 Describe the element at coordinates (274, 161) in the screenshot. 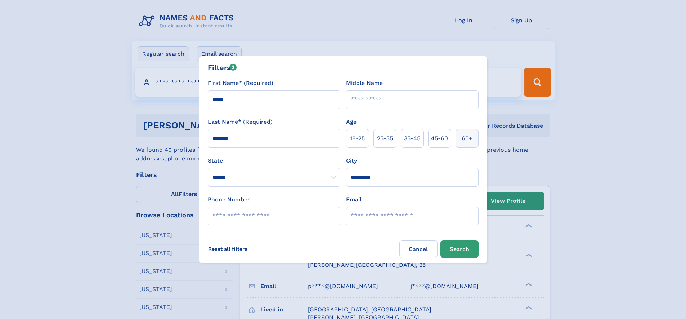

I see `label: State` at that location.